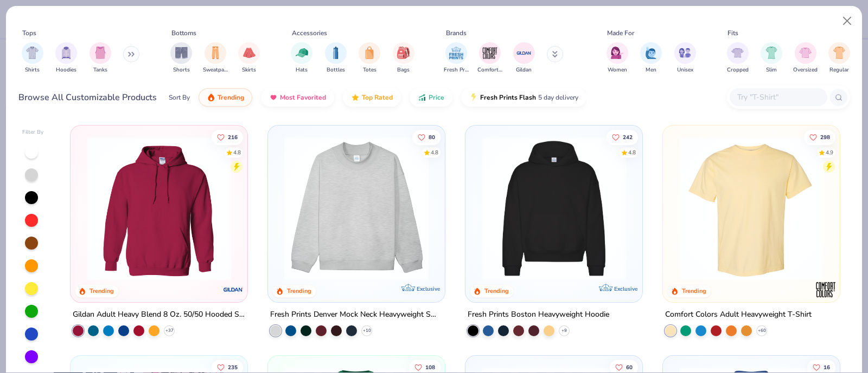 This screenshot has height=373, width=868. I want to click on img: Skirts Image, so click(249, 53).